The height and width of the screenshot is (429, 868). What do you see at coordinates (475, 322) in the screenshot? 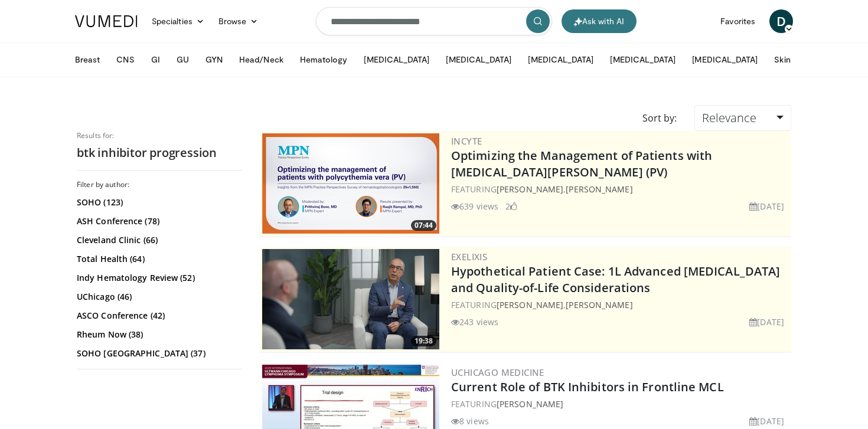
I see `li: 243 views` at bounding box center [475, 322].